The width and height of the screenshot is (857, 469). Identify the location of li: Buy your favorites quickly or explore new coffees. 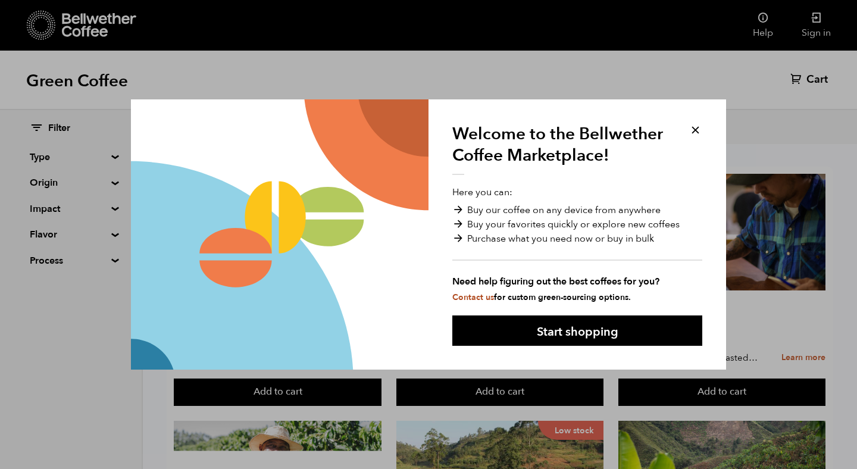
(577, 224).